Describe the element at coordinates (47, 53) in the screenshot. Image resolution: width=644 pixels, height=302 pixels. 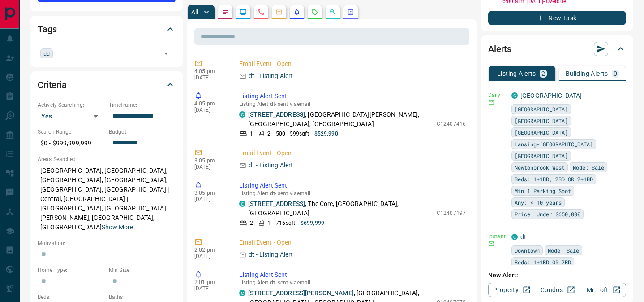
I see `span: dd` at that location.